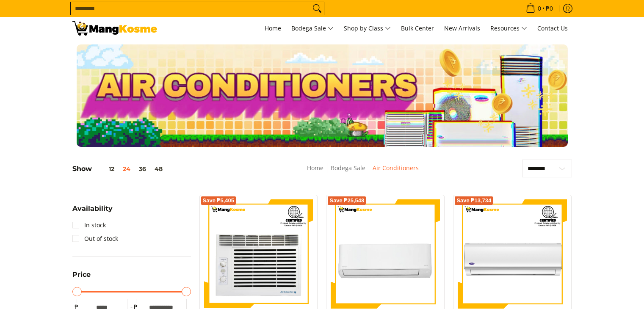 This screenshot has width=644, height=309. I want to click on span: Shop by Class, so click(367, 29).